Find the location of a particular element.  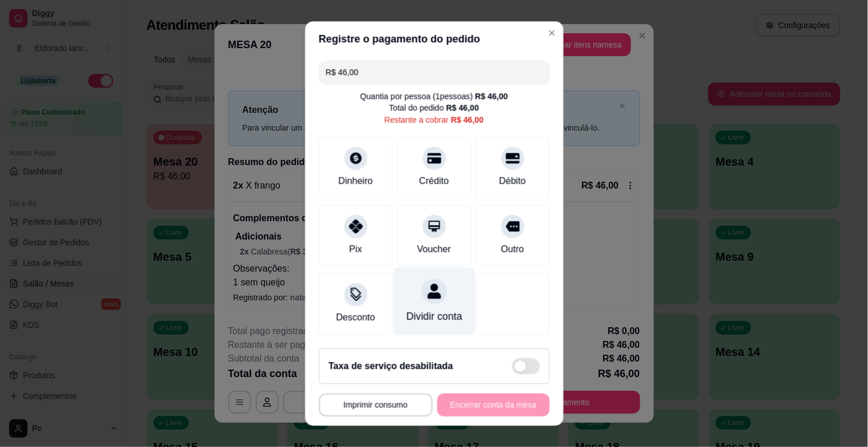

div: Voucher is located at coordinates (434, 249).